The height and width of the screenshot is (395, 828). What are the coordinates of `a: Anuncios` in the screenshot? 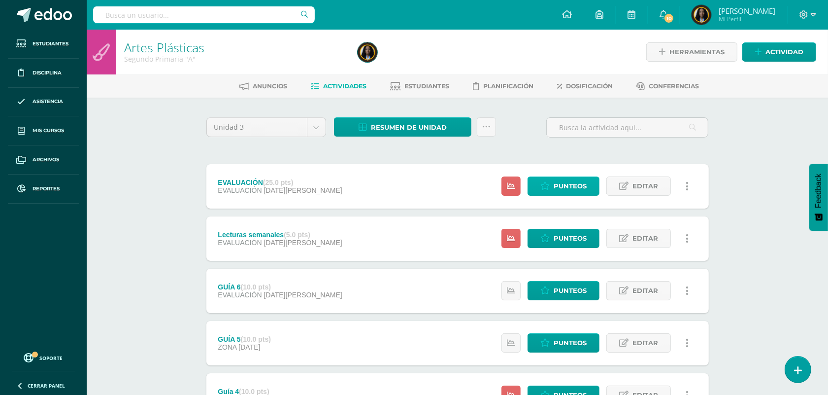 It's located at (263, 86).